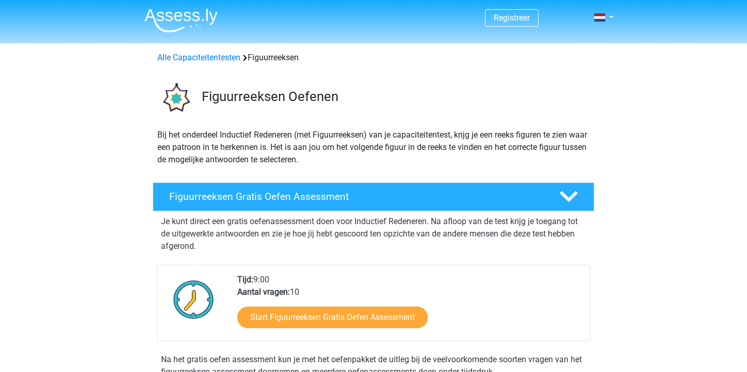  I want to click on img: Klok, so click(193, 300).